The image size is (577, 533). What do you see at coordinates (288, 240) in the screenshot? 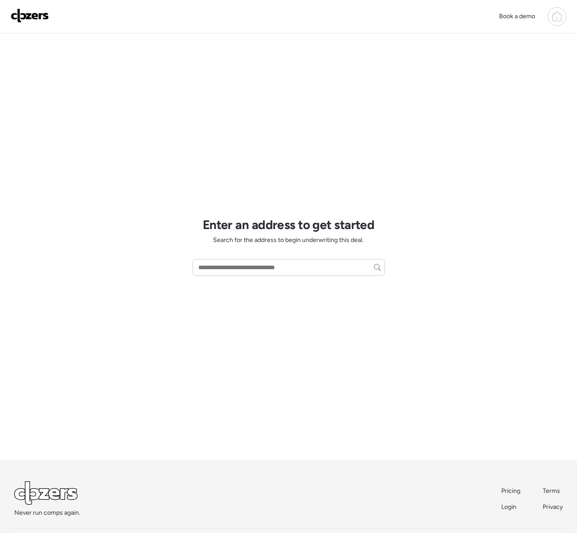
I see `span: Search for the address to begin underwriting this deal.` at bounding box center [288, 240].